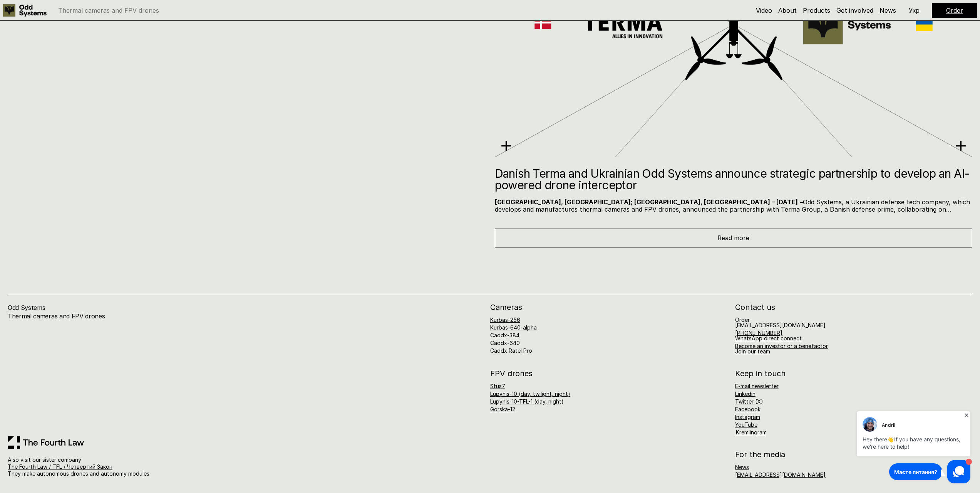 This screenshot has width=980, height=493. I want to click on a: Kurbas-256, so click(505, 319).